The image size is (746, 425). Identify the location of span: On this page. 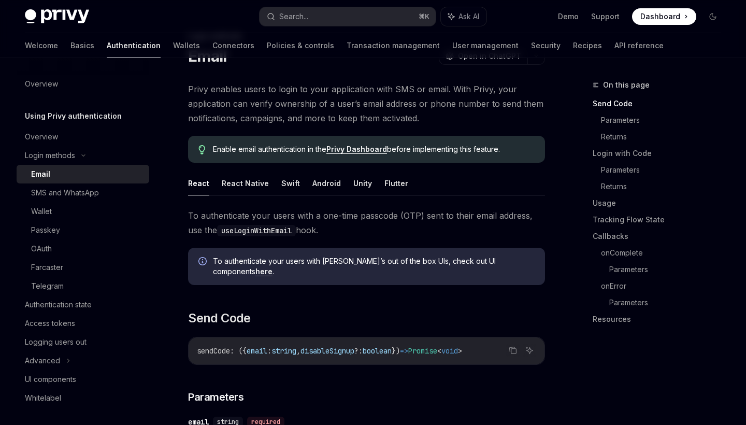
(626, 85).